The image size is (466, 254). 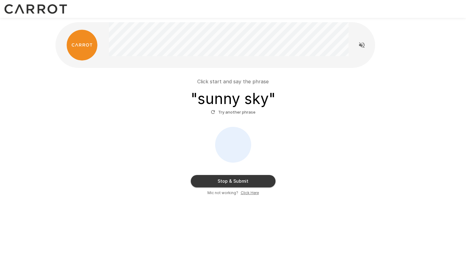 What do you see at coordinates (362, 45) in the screenshot?
I see `button: Read questions aloud` at bounding box center [362, 45].